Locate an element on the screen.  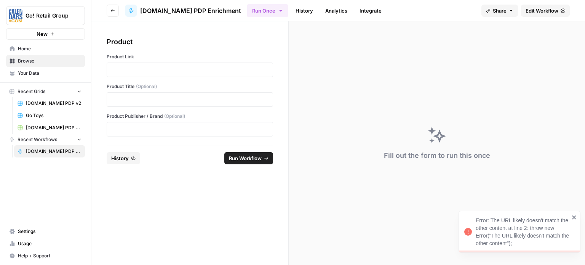
a: Edit Workflow is located at coordinates (545, 11).